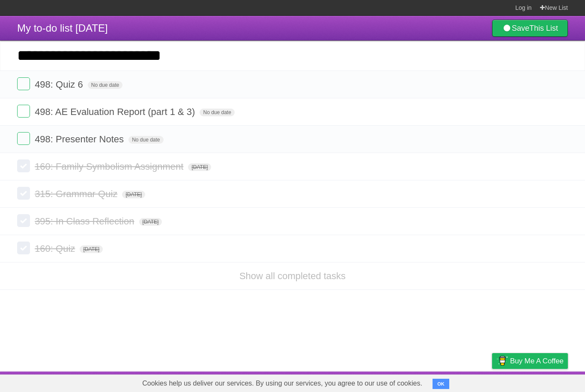 Image resolution: width=585 pixels, height=392 pixels. What do you see at coordinates (492, 382) in the screenshot?
I see `a: Privacy` at bounding box center [492, 382].